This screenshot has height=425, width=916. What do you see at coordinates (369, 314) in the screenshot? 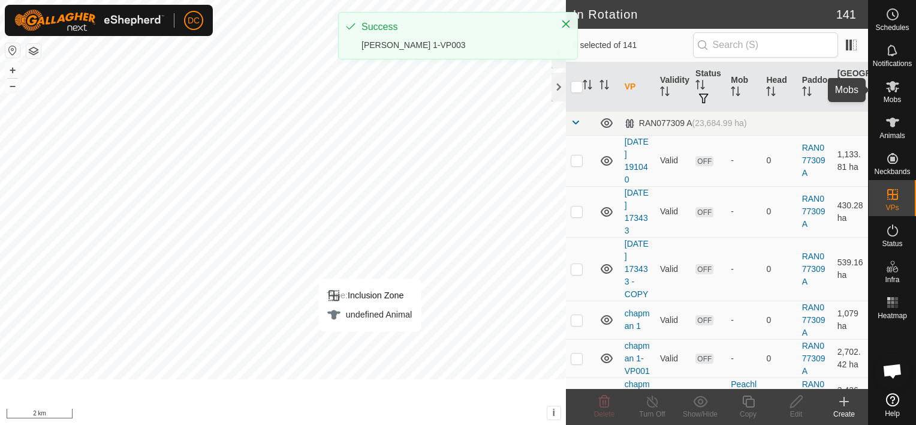
I see `div: undefined Animal` at bounding box center [369, 314].